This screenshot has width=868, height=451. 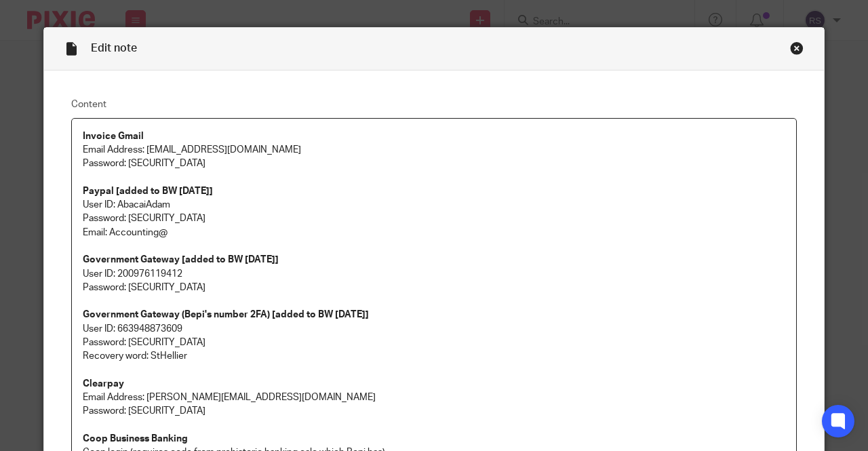 What do you see at coordinates (103, 383) in the screenshot?
I see `strong: Clearpay` at bounding box center [103, 383].